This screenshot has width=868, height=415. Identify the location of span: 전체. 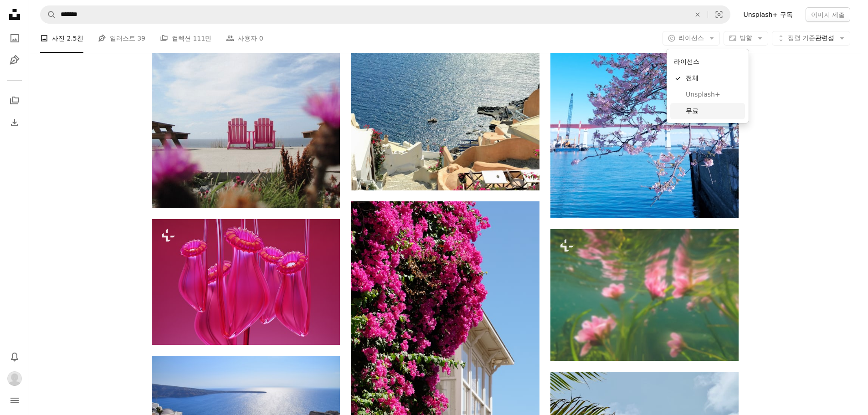
(714, 79).